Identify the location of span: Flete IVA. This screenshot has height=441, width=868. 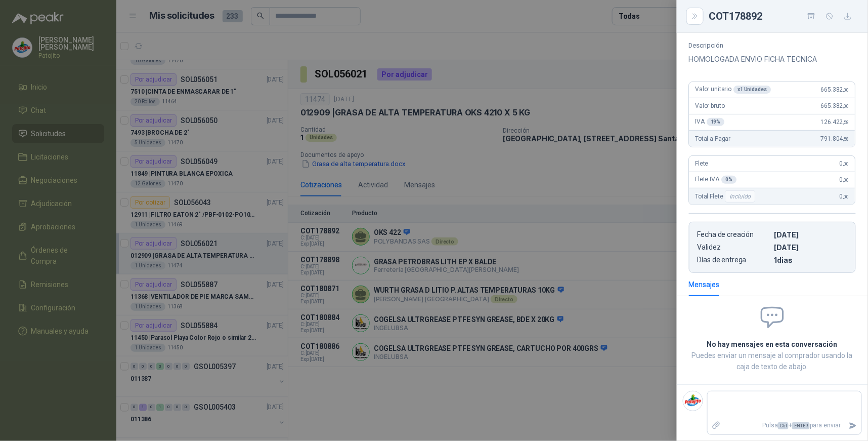
(716, 179).